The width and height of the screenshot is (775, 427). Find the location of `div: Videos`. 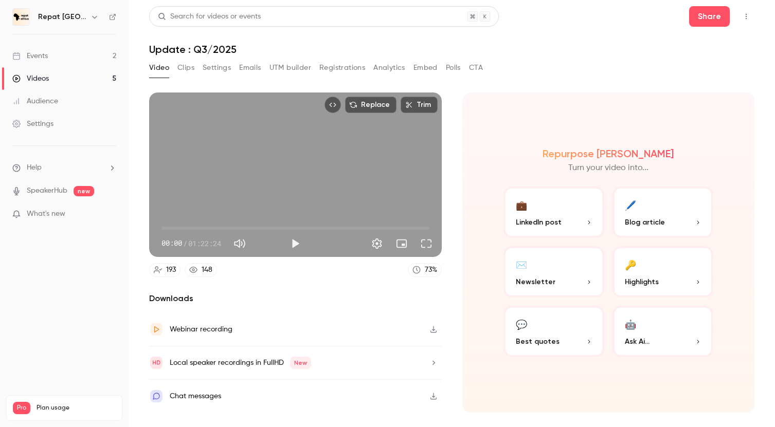

div: Videos is located at coordinates (30, 79).